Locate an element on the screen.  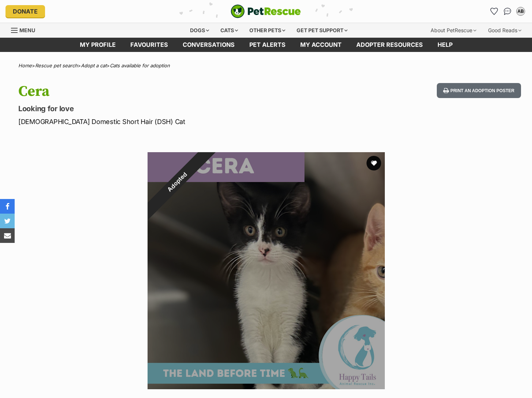
a: PetRescue is located at coordinates (266, 12).